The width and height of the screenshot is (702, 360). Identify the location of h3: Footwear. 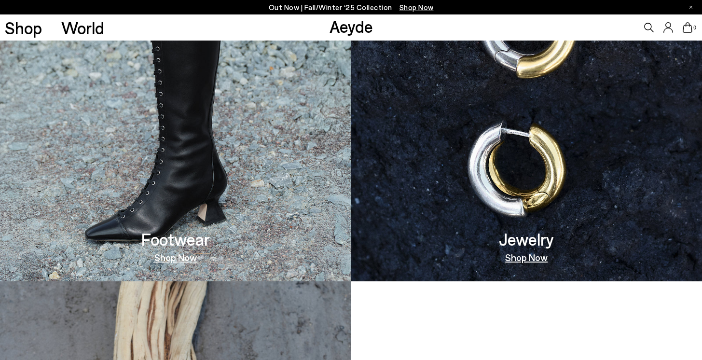
(176, 239).